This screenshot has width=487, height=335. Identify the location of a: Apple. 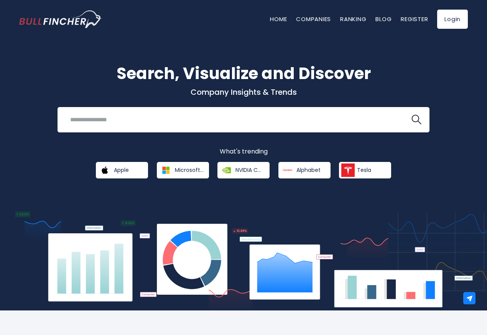
(122, 170).